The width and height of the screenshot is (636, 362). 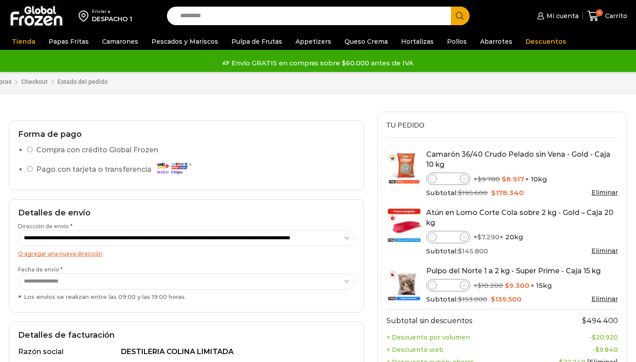 I want to click on a: Appetizers, so click(x=313, y=42).